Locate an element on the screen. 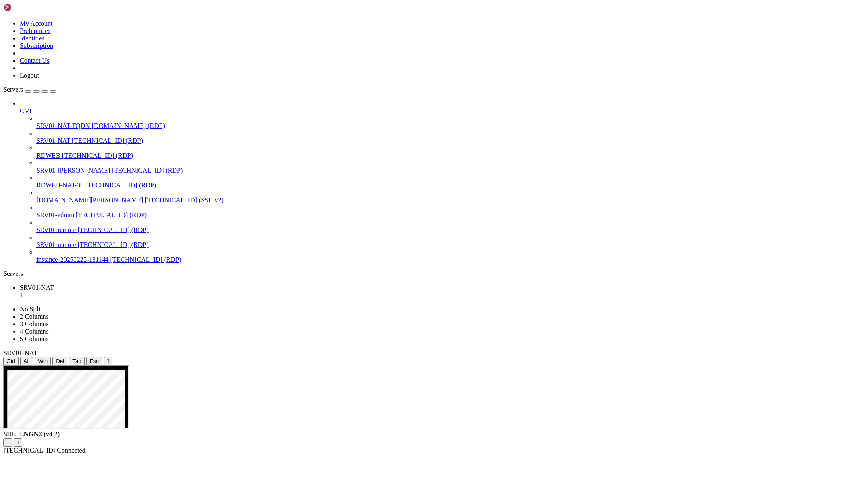 This screenshot has width=868, height=479. div: Servers is located at coordinates (434, 274).